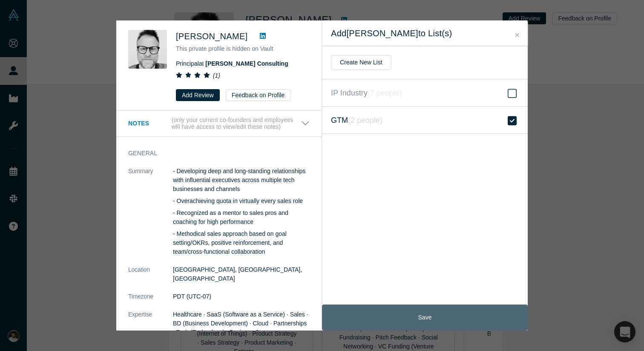 This screenshot has width=644, height=351. Describe the element at coordinates (147, 49) in the screenshot. I see `img: Patrick Westgate's Profile Image` at that location.